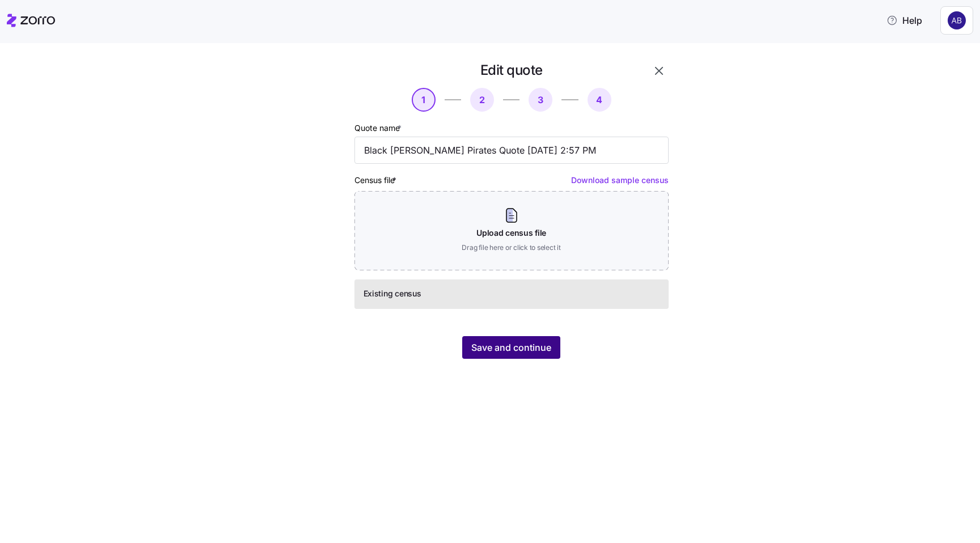 The width and height of the screenshot is (980, 543). I want to click on button: Help, so click(904, 21).